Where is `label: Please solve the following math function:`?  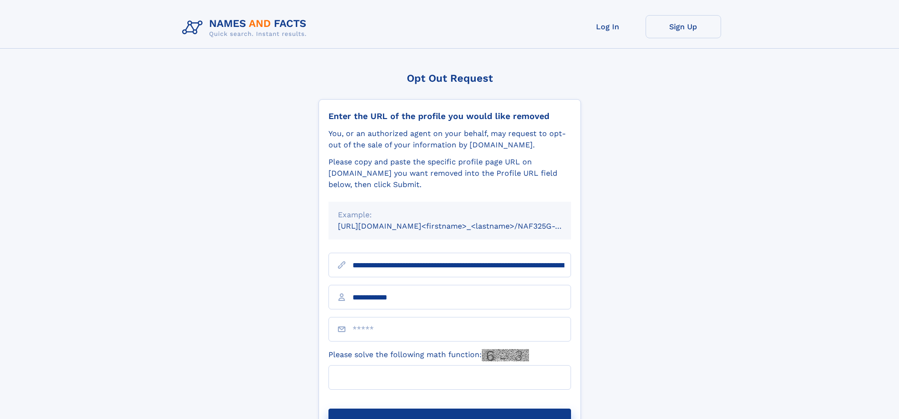
label: Please solve the following math function: is located at coordinates (429, 355).